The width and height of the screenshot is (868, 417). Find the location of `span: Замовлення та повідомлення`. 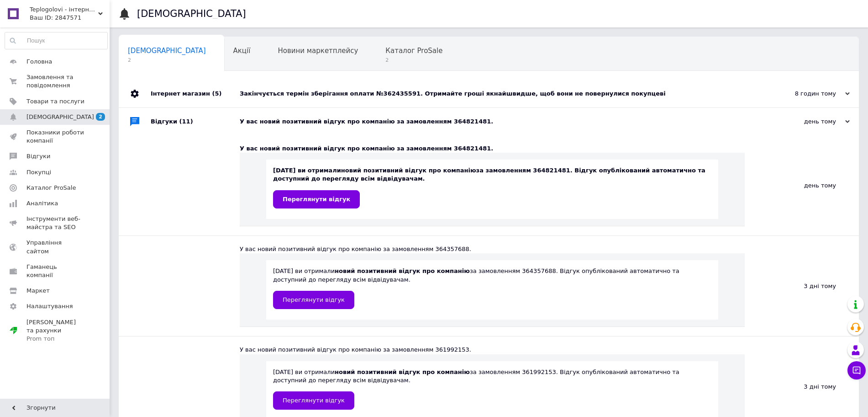

span: Замовлення та повідомлення is located at coordinates (55, 81).